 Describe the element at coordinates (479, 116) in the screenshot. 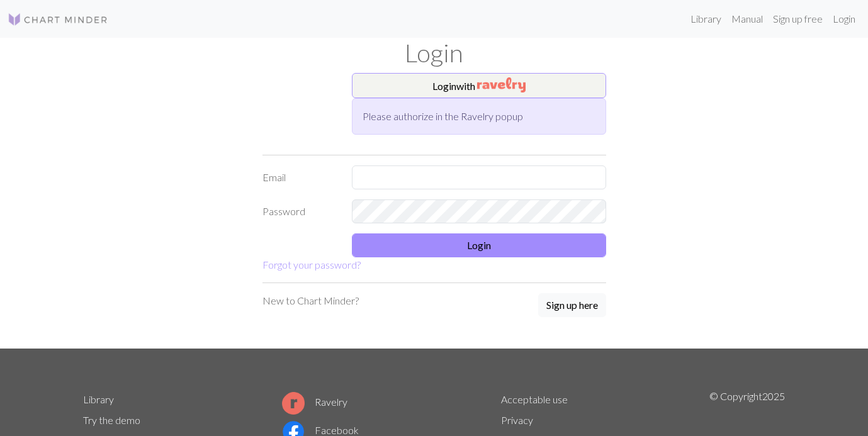

I see `div: Please authorize in the Ravelry popup` at that location.